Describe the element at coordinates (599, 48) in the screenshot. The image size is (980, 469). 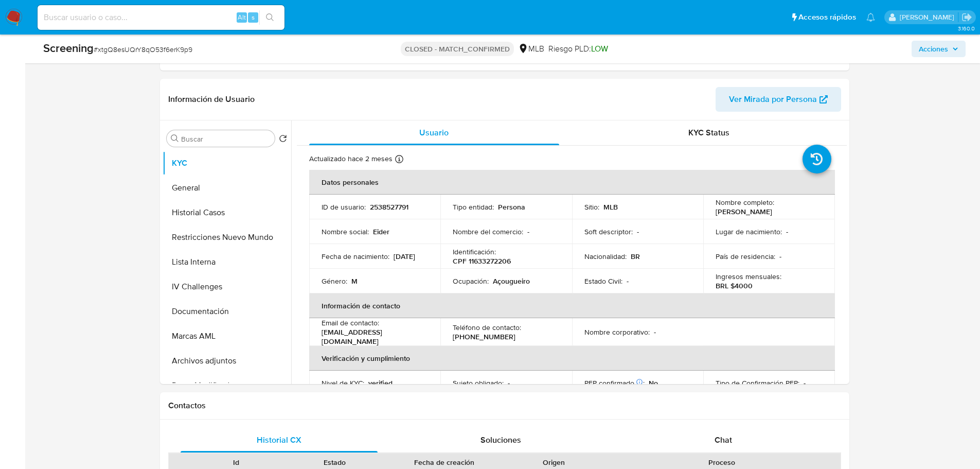
I see `span: LOW` at that location.